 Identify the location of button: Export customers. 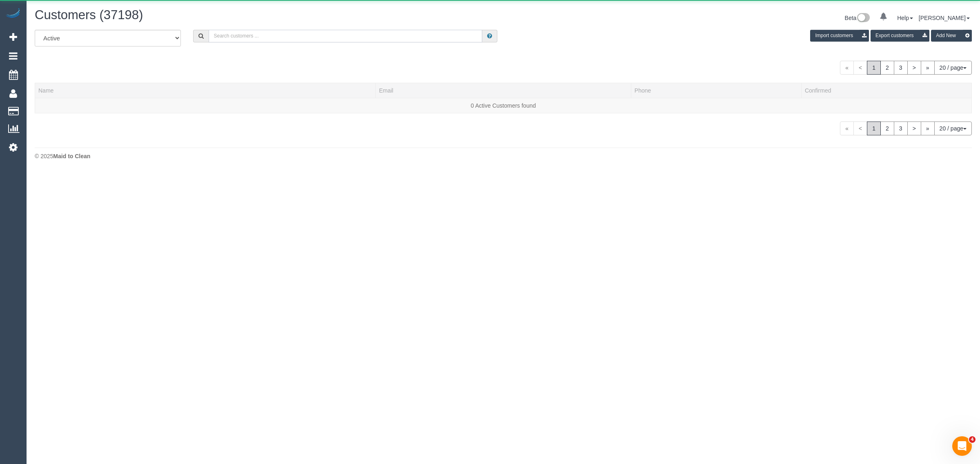
(900, 35).